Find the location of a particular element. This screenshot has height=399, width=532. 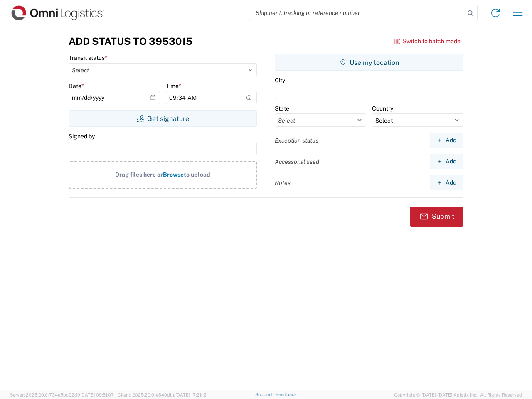

label: Time is located at coordinates (173, 86).